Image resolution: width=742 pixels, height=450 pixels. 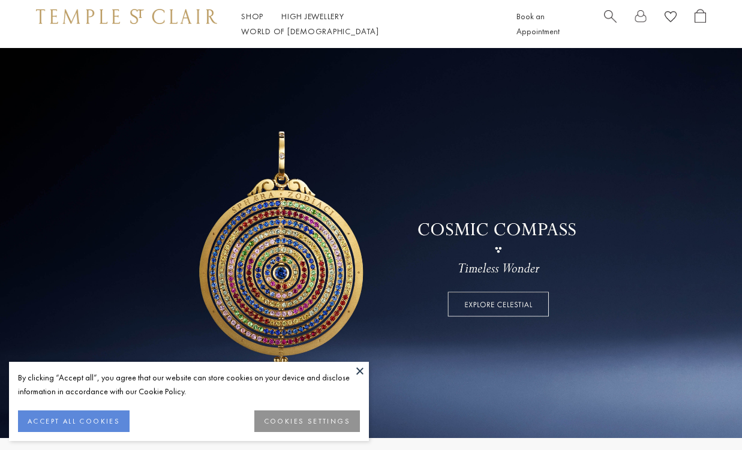 What do you see at coordinates (671, 18) in the screenshot?
I see `a: View Wishlist` at bounding box center [671, 18].